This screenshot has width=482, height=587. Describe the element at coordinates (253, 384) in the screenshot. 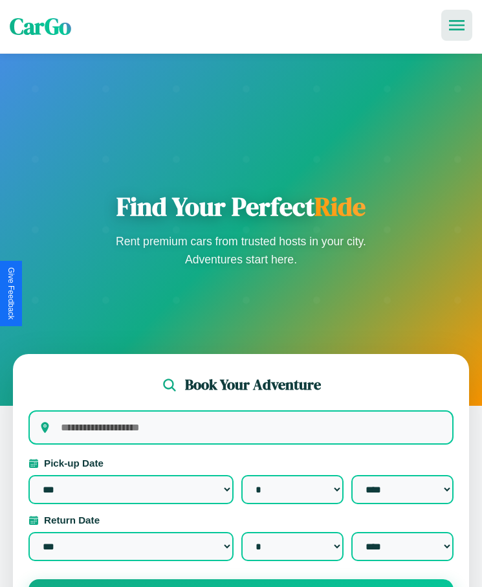

I see `h2: Book Your Adventure` at that location.